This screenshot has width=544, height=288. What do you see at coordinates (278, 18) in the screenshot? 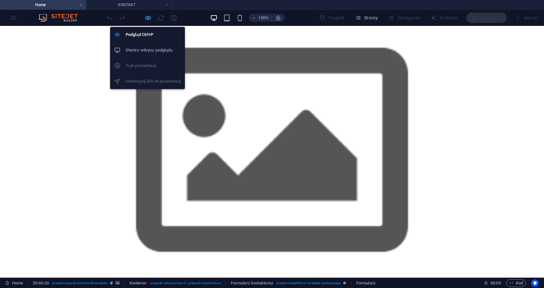
I see `i: Po zmianie rozmiaru automatycznie dostosowuje poziom powiększenia do wybranego urządzenia.` at bounding box center [278, 18].